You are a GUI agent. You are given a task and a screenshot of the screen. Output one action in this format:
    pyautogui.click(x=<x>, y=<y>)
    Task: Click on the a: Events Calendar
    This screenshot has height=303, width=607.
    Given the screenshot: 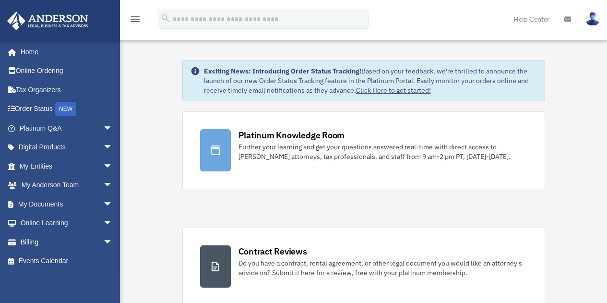 What is the action you would take?
    pyautogui.click(x=67, y=261)
    